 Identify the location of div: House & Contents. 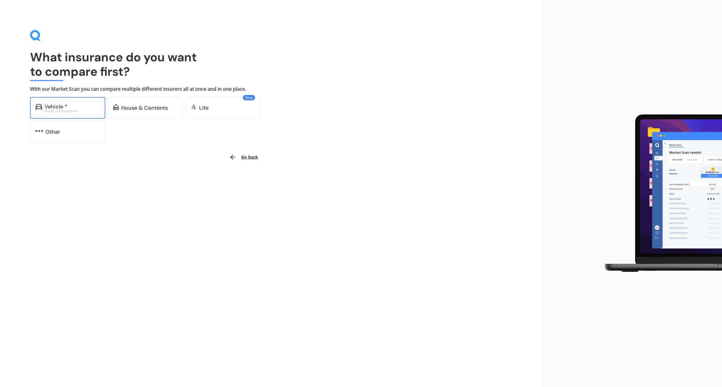
(144, 108).